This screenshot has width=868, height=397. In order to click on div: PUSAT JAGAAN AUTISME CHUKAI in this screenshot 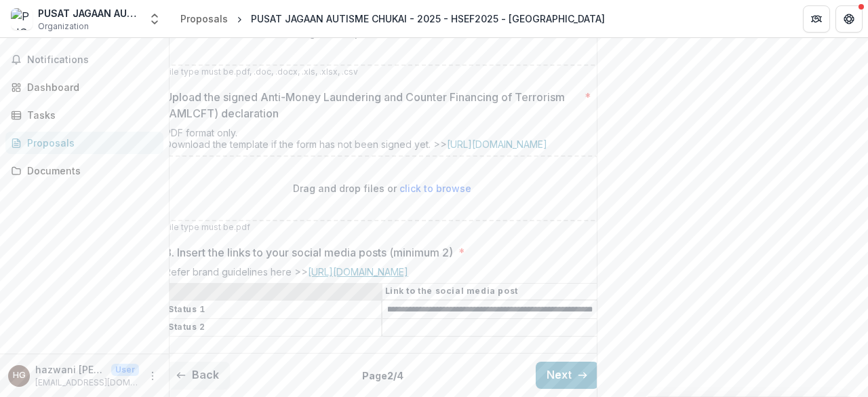, I will do `click(89, 13)`.